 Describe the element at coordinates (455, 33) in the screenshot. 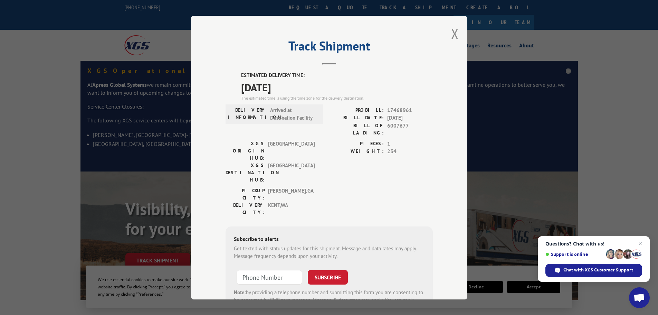

I see `button: Close modal` at that location.